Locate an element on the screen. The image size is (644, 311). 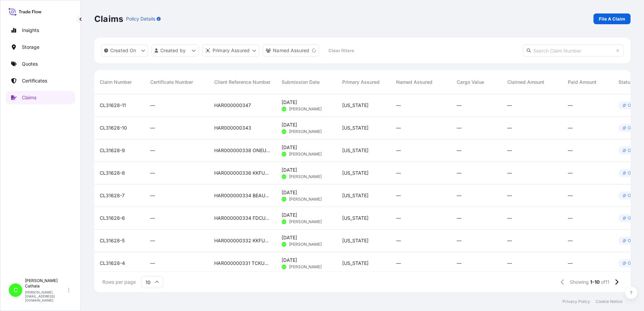
a: File A Claim is located at coordinates (612, 19).